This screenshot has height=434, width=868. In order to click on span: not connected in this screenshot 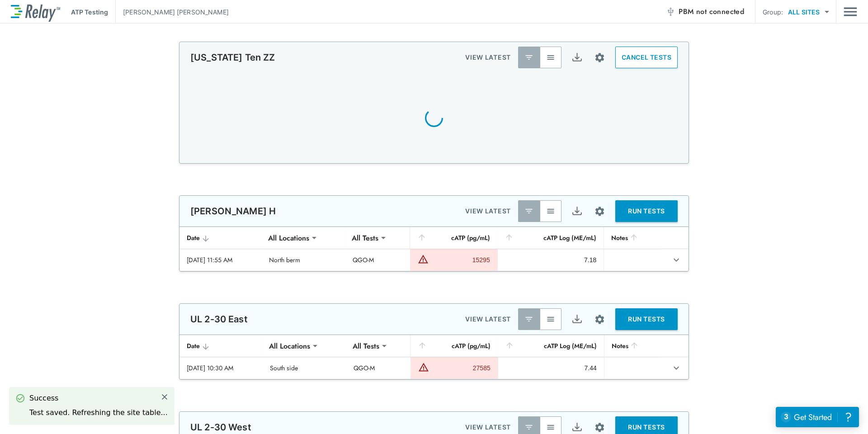, I will do `click(720, 11)`.